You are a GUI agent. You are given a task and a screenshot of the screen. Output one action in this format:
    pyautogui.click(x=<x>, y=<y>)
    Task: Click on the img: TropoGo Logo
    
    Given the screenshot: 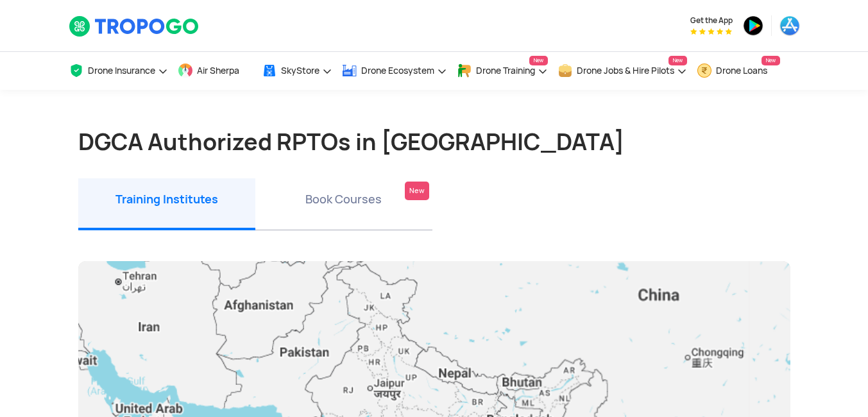 What is the action you would take?
    pyautogui.click(x=134, y=26)
    